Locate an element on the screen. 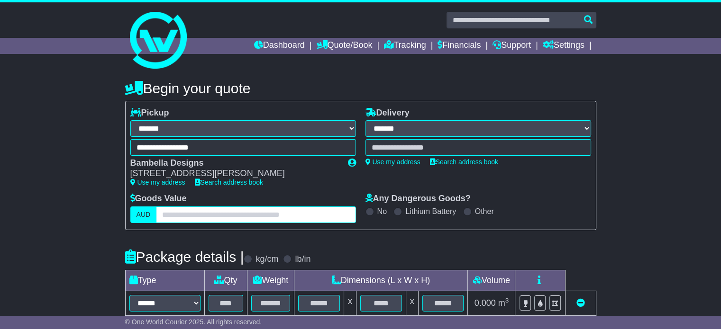  label: Any Dangerous Goods? is located at coordinates (418, 199).